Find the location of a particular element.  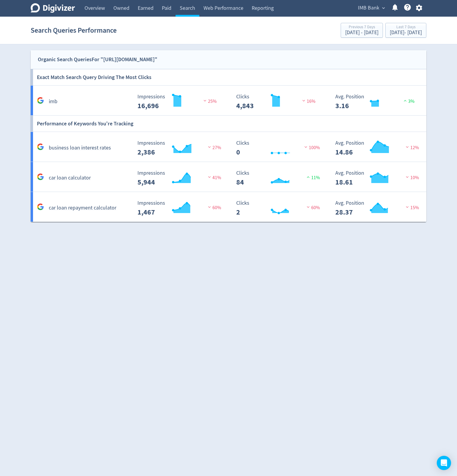

svg: Clicks 84 is located at coordinates (278, 178).